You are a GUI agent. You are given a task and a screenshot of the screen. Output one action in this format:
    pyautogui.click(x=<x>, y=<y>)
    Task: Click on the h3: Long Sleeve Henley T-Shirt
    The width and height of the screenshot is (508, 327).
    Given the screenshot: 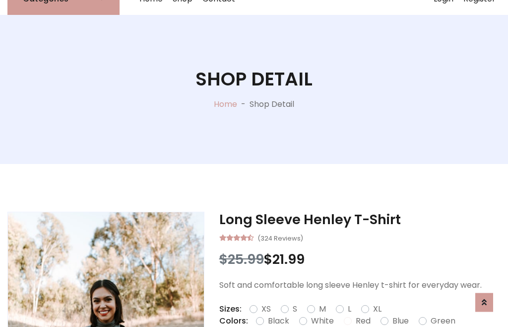 What is the action you would take?
    pyautogui.click(x=360, y=219)
    